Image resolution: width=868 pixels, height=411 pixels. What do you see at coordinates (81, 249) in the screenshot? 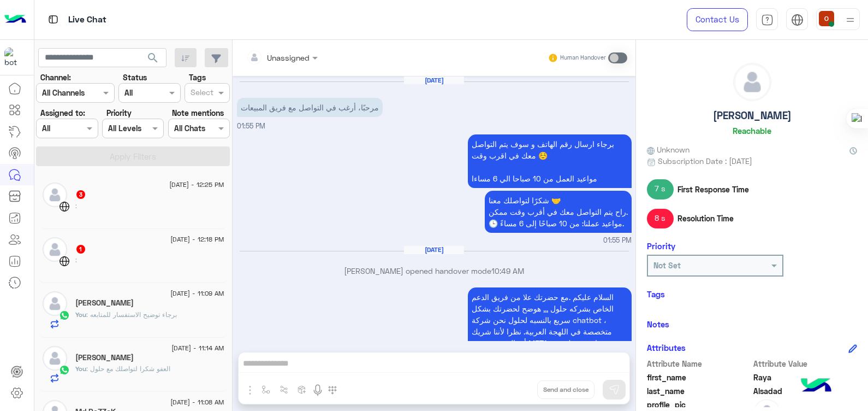
I see `span: 1` at bounding box center [81, 249].